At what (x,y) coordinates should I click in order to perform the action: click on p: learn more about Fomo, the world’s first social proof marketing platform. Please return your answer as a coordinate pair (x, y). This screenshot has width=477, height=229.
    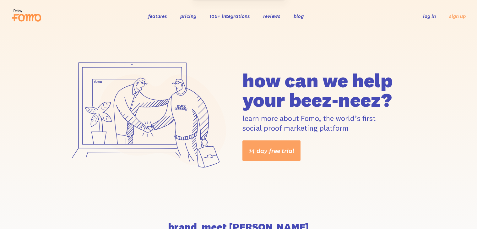
    Looking at the image, I should click on (328, 123).